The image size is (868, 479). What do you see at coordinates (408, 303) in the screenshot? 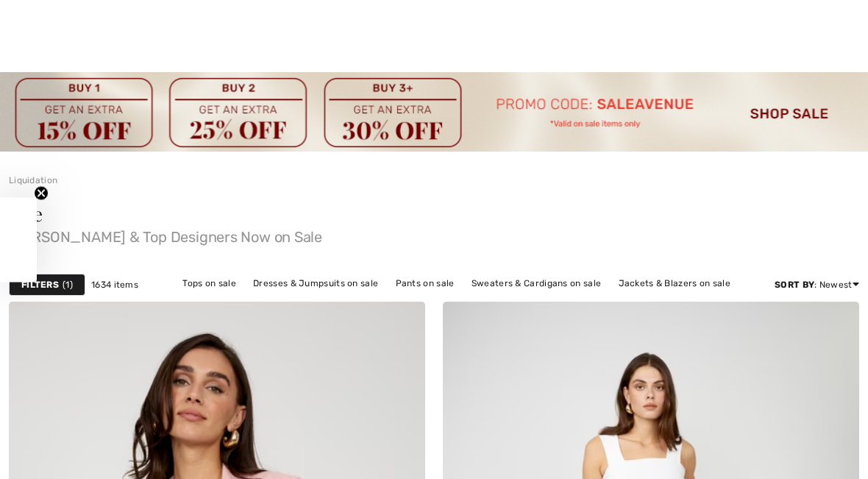
I see `a: Skirts on sale` at bounding box center [408, 303].